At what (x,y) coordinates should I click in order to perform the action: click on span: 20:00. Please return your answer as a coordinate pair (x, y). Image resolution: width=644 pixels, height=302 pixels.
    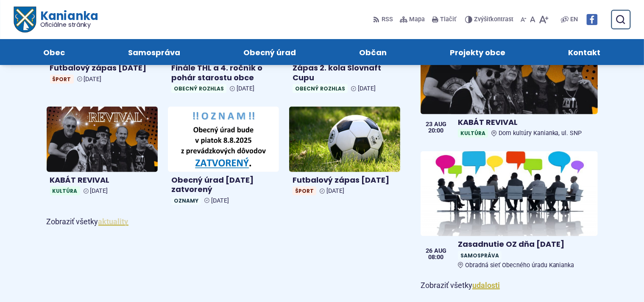
    Looking at the image, I should click on (436, 131).